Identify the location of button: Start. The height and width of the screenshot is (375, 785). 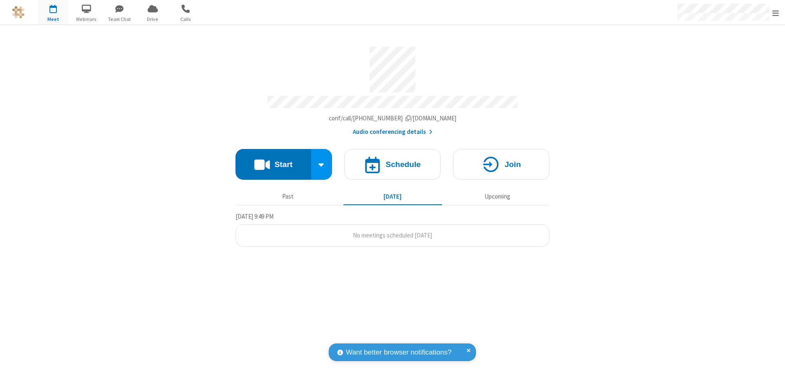
(273, 164).